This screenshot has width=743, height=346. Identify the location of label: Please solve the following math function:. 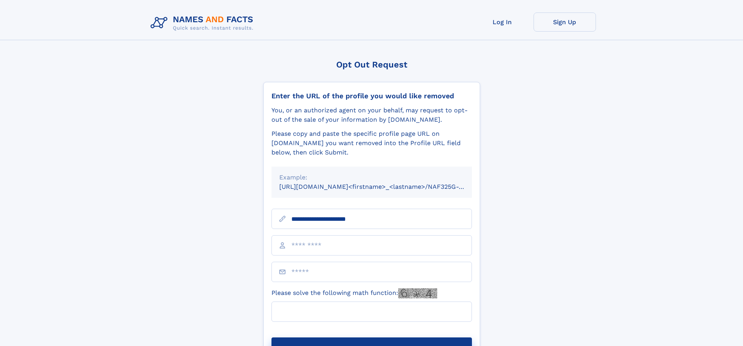
(354, 293).